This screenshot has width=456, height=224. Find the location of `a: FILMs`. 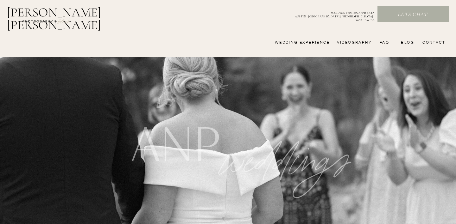

a: FILMs is located at coordinates (64, 21).